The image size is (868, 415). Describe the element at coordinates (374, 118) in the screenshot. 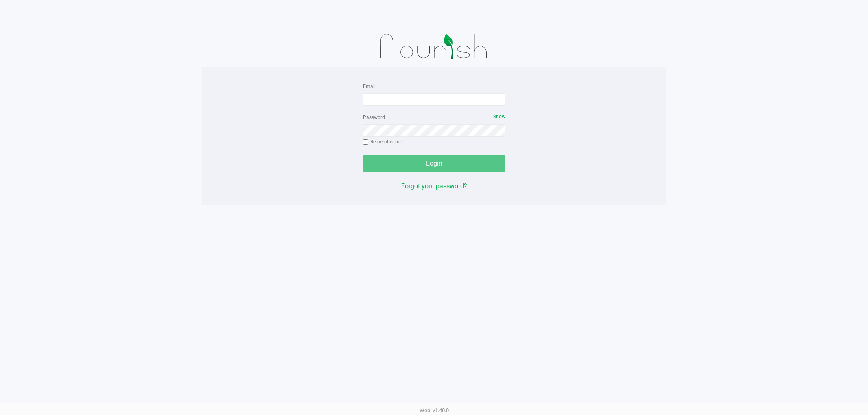

I see `label: Password` at that location.